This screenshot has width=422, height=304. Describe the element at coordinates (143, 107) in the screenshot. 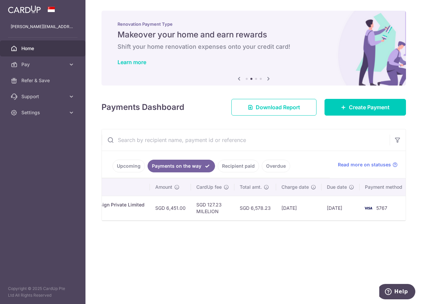

I see `h4: Payments Dashboard` at that location.